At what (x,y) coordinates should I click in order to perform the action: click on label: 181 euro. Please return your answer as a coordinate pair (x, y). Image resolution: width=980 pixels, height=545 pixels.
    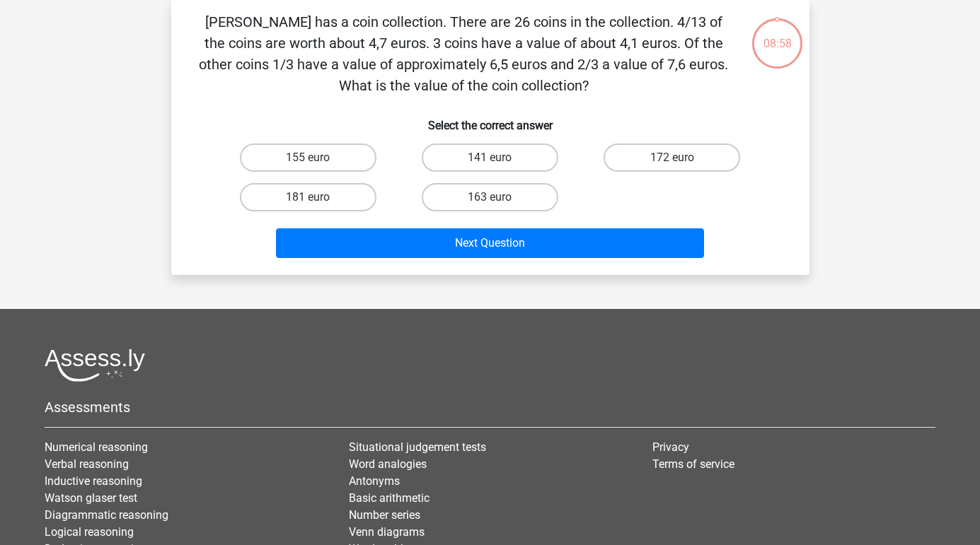
    Looking at the image, I should click on (308, 197).